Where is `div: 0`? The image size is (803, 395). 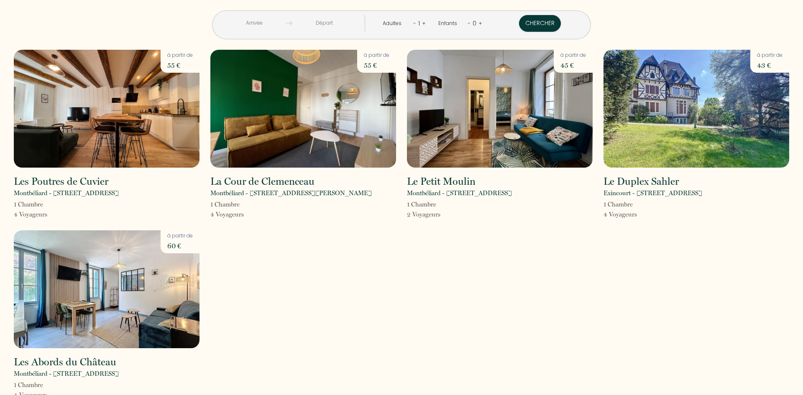
div: 0 is located at coordinates (475, 23).